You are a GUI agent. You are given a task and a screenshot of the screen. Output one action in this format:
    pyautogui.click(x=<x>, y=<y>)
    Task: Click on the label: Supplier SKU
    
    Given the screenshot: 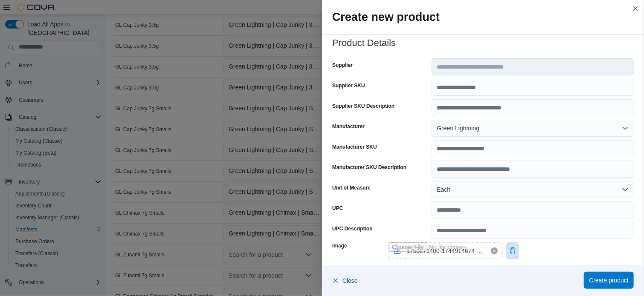 What is the action you would take?
    pyautogui.click(x=349, y=86)
    